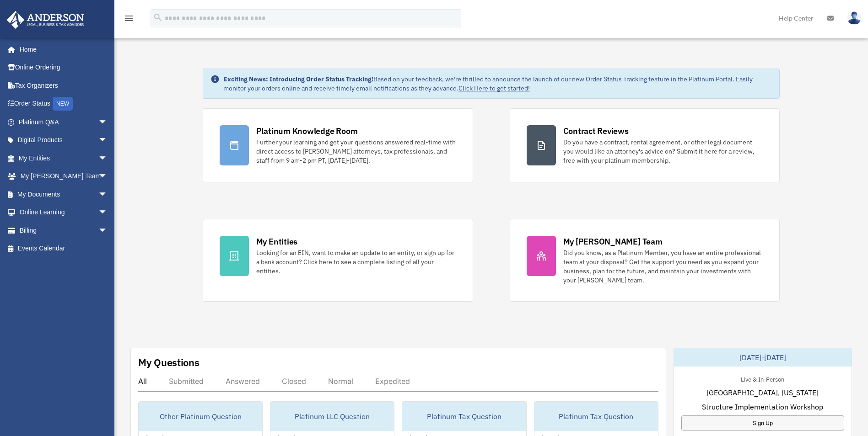  Describe the element at coordinates (299, 79) in the screenshot. I see `strong: Exciting News: Introducing Order Status Tracking!` at that location.